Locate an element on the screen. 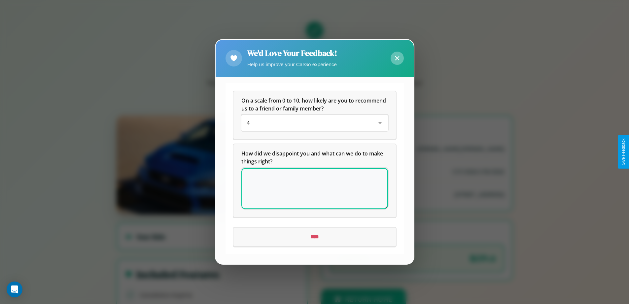 The image size is (629, 304). h2: We'd Love Your Feedback! is located at coordinates (292, 53).